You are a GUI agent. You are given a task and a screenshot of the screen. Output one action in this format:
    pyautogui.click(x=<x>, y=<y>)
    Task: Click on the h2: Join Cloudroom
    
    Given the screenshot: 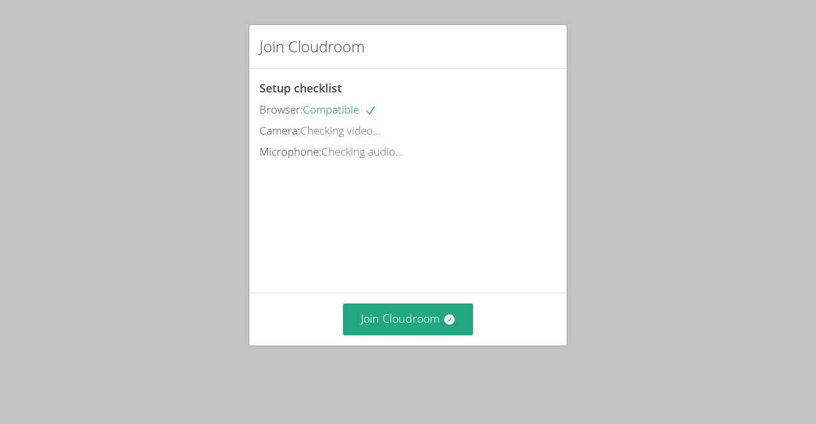 What is the action you would take?
    pyautogui.click(x=312, y=47)
    